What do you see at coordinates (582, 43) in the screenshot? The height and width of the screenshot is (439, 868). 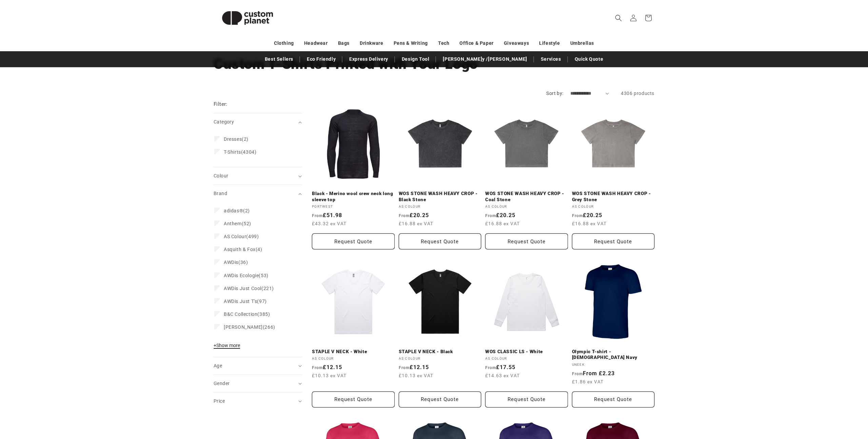 I see `a: Umbrellas` at bounding box center [582, 43].